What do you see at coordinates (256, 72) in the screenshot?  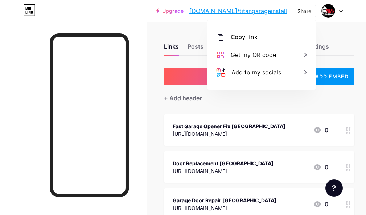 I see `div: Add to my socials` at bounding box center [256, 72].